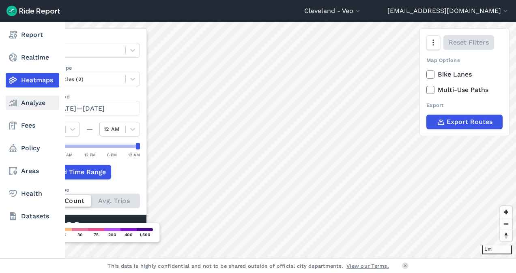 The width and height of the screenshot is (516, 273). Describe the element at coordinates (32, 148) in the screenshot. I see `a: Policy` at that location.